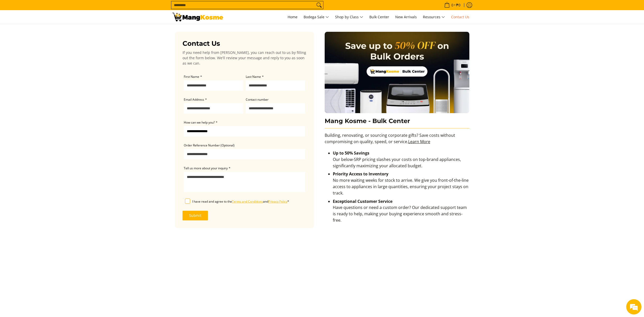  Describe the element at coordinates (196, 215) in the screenshot. I see `button: Submit` at that location.